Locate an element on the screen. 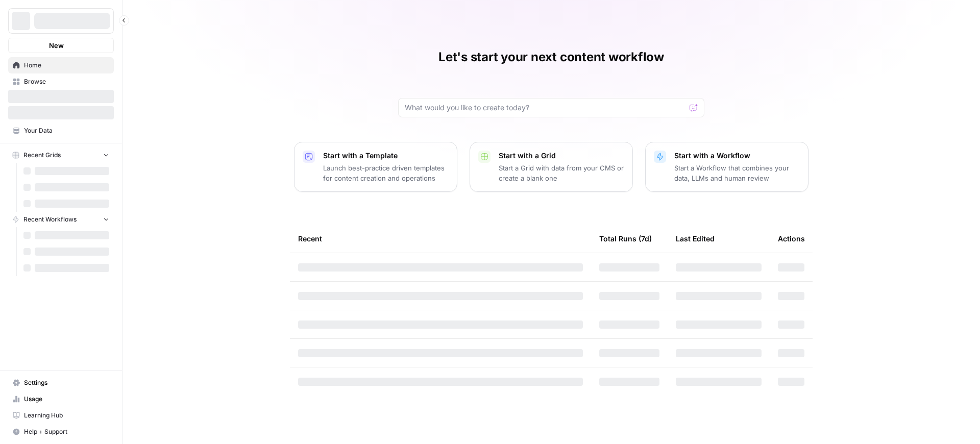 This screenshot has height=444, width=980. a: Usage is located at coordinates (61, 399).